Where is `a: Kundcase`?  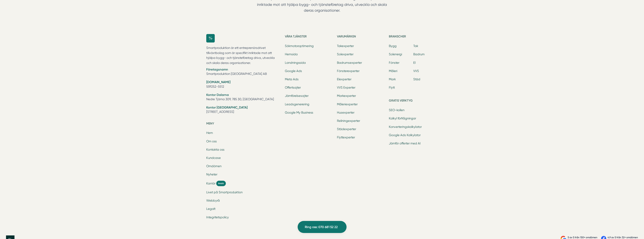 a: Kundcase is located at coordinates (213, 157).